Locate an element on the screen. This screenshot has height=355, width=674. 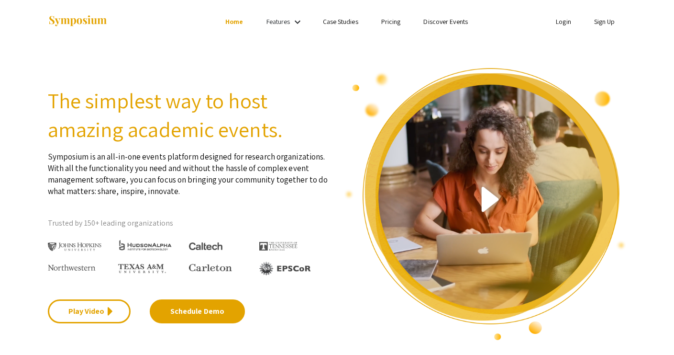
img: Texas A&M University is located at coordinates (142, 268).